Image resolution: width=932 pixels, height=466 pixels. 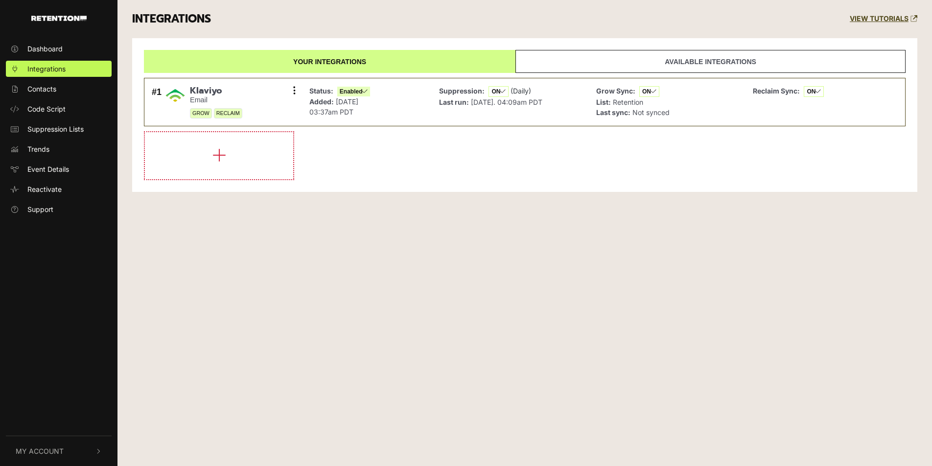 What do you see at coordinates (59, 129) in the screenshot?
I see `a: Suppression Lists` at bounding box center [59, 129].